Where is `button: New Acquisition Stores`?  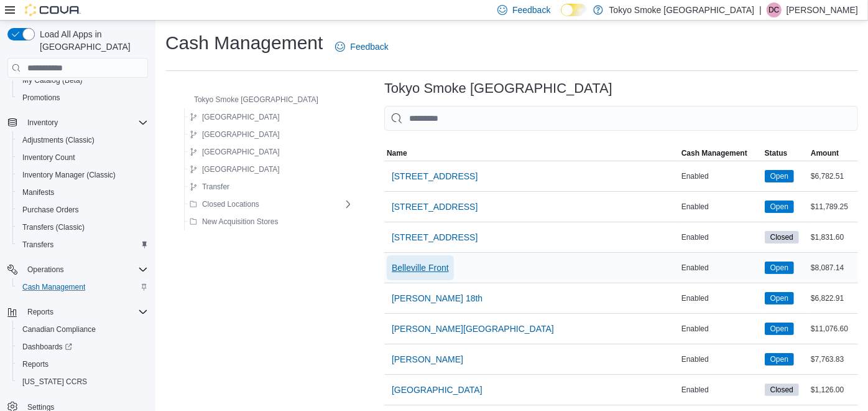
button: New Acquisition Stores is located at coordinates (234, 222).